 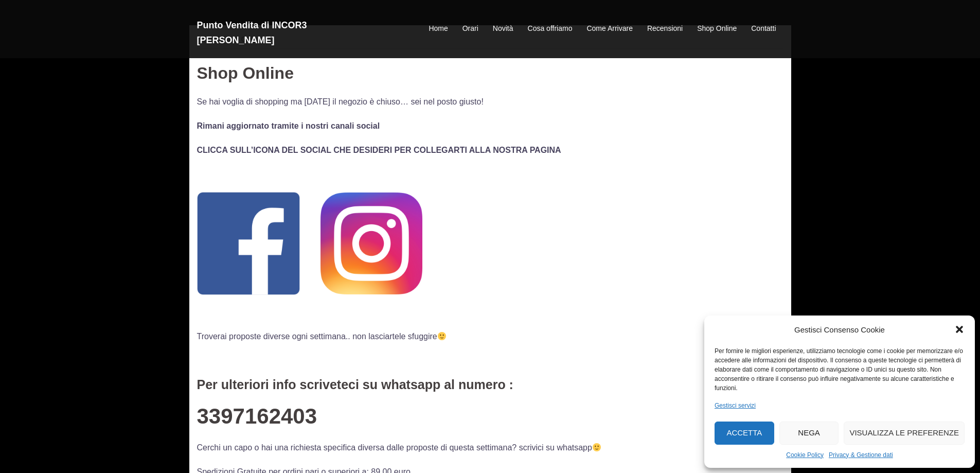 What do you see at coordinates (289, 126) in the screenshot?
I see `b: Rimani aggiornato tramite i nostri canali social` at bounding box center [289, 126].